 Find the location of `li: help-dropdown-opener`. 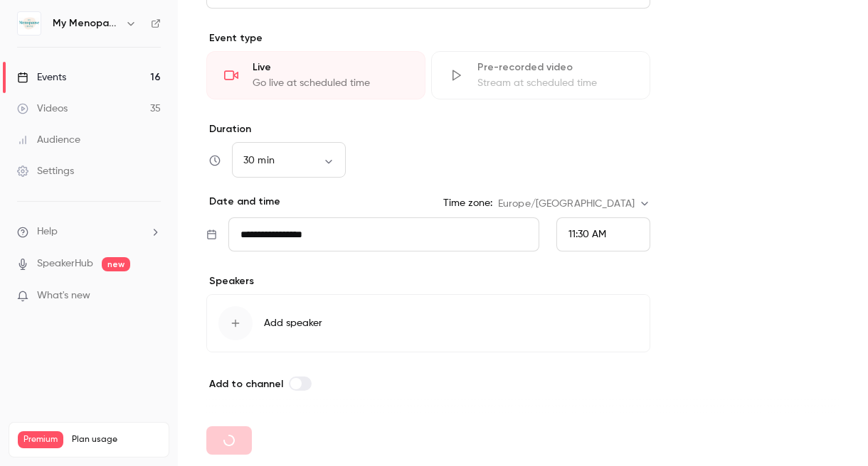

li: help-dropdown-opener is located at coordinates (89, 231).